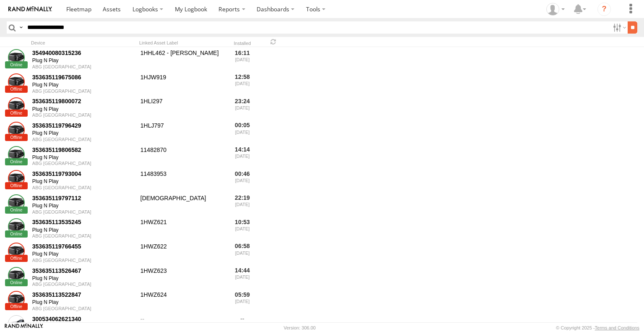  What do you see at coordinates (83, 319) in the screenshot?
I see `div: 300534062621340` at bounding box center [83, 319].